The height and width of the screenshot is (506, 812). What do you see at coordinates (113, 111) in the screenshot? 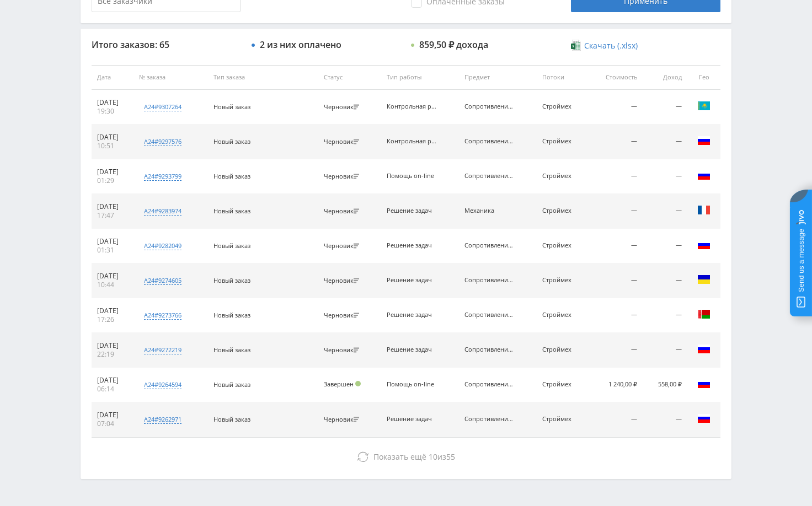
I see `div: 19:30` at bounding box center [113, 111].